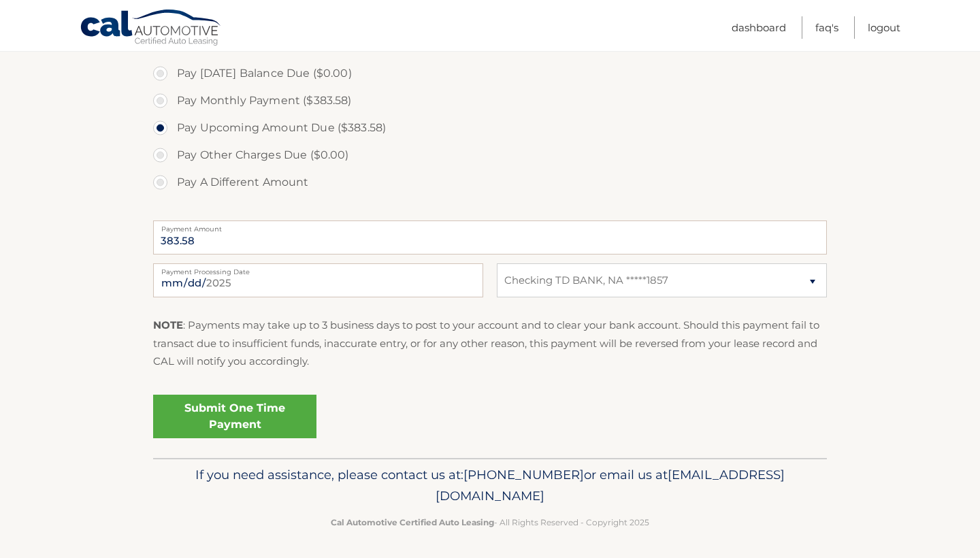 The width and height of the screenshot is (980, 558). I want to click on a: Logout, so click(884, 27).